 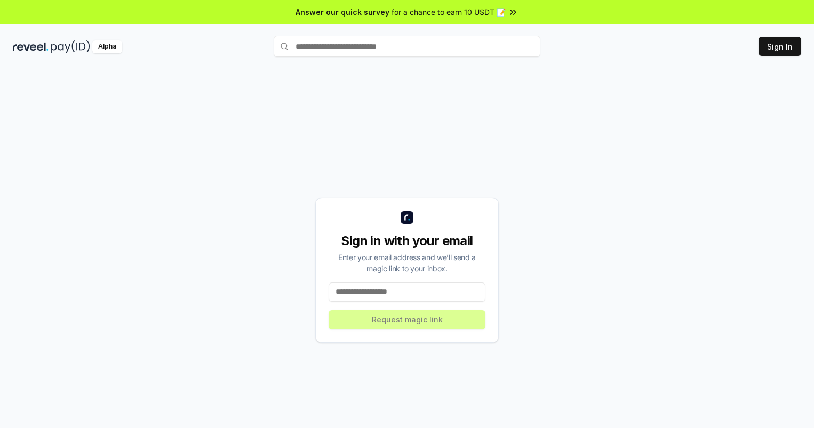 I want to click on div: Alpha, so click(x=107, y=46).